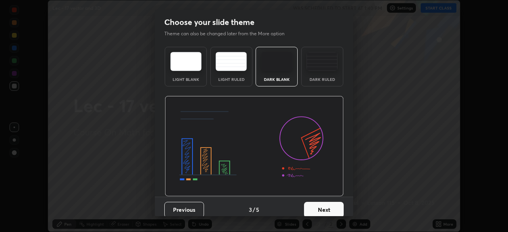  I want to click on h4: 5, so click(258, 210).